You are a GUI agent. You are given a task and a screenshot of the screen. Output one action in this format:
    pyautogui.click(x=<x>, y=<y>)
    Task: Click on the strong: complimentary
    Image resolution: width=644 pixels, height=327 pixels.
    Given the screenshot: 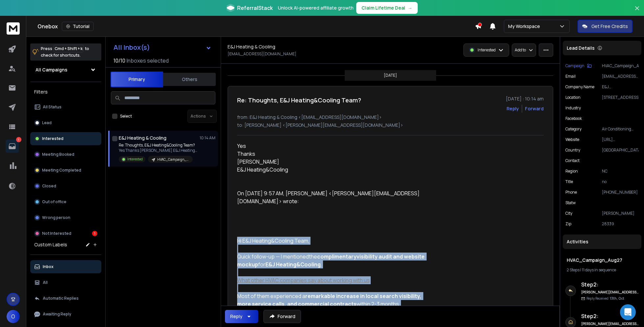 What is the action you would take?
    pyautogui.click(x=337, y=257)
    